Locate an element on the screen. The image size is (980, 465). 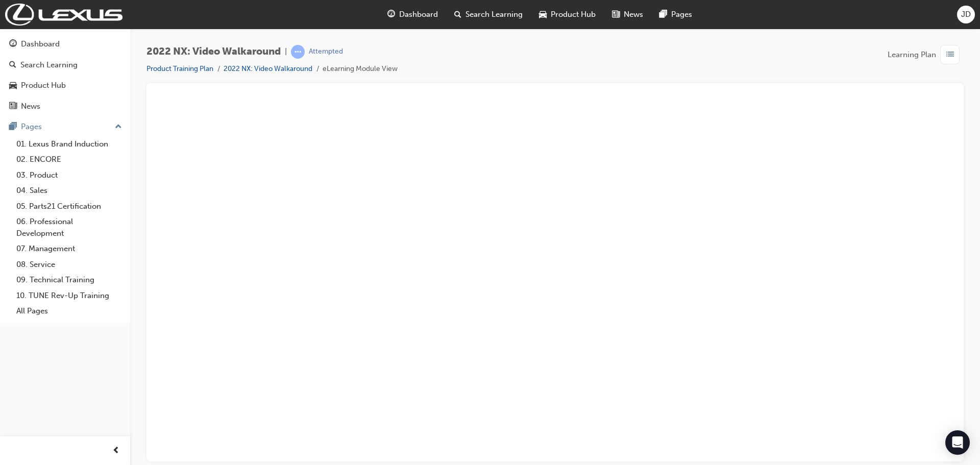
a: pages-iconPages is located at coordinates (676, 14).